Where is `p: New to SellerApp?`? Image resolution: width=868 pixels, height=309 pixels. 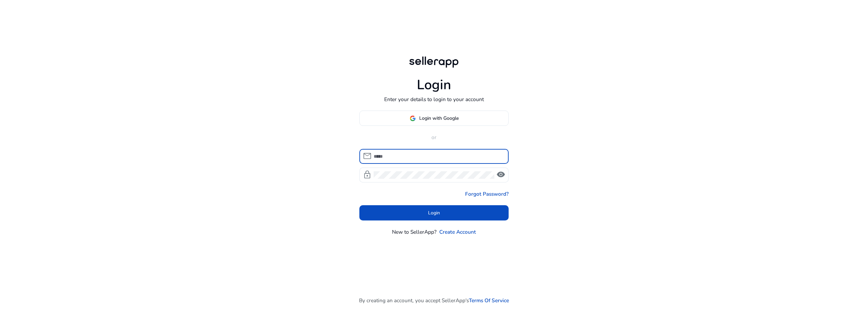
p: New to SellerApp? is located at coordinates (414, 232).